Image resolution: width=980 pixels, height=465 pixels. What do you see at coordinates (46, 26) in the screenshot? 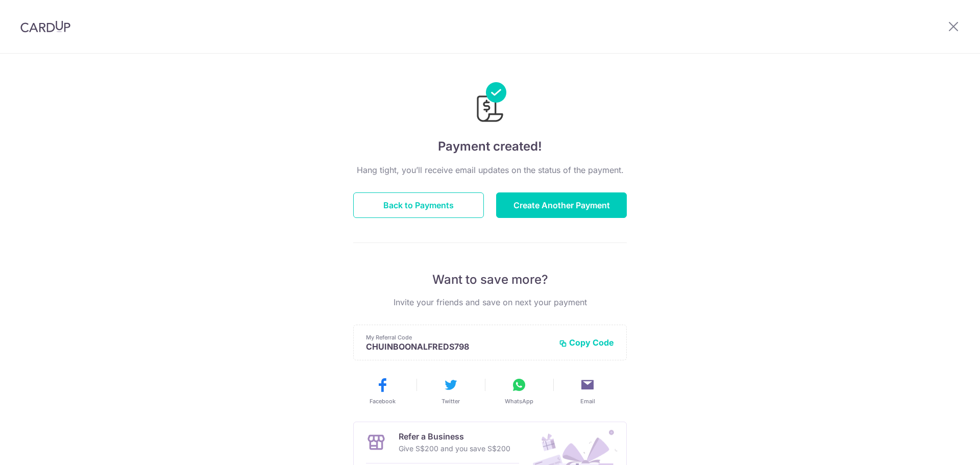
I see `img: CardUp` at bounding box center [46, 26].